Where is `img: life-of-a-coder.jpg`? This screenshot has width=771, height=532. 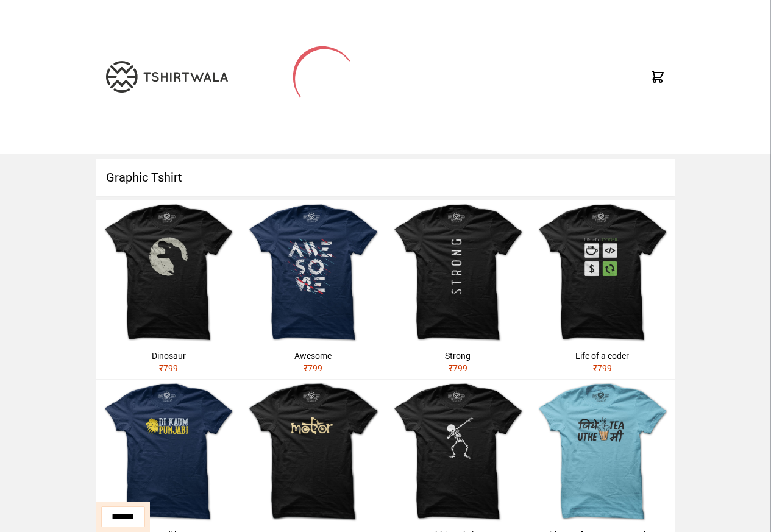
img: life-of-a-coder.jpg is located at coordinates (602, 272).